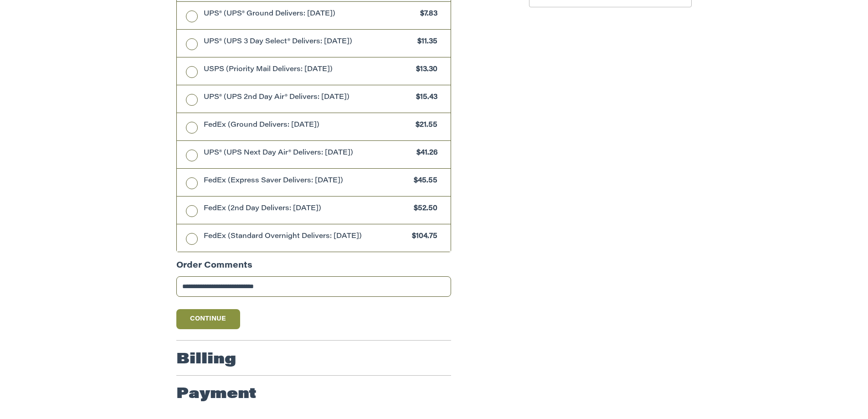  I want to click on span: $13.30, so click(424, 70).